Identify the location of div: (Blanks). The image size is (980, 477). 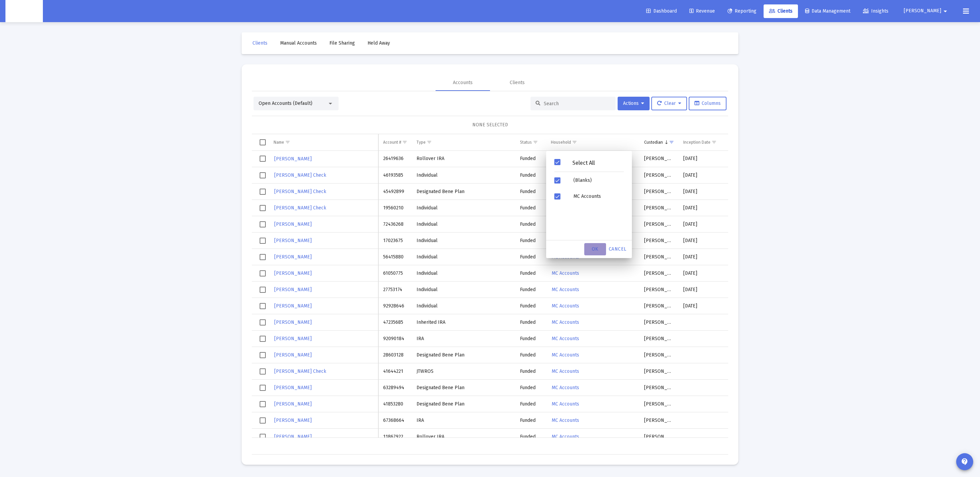
(598, 180).